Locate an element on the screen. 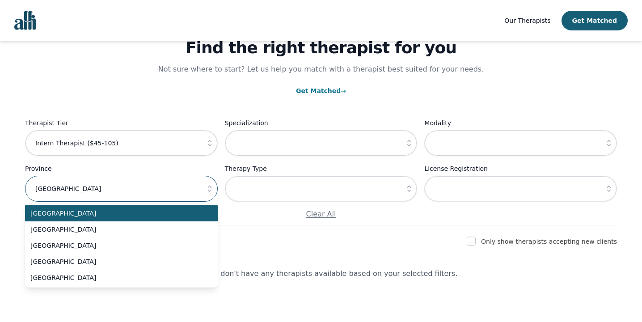  p: Not sure where to start? Let us help you match with a therapist best suited for your needs. is located at coordinates (321, 69).